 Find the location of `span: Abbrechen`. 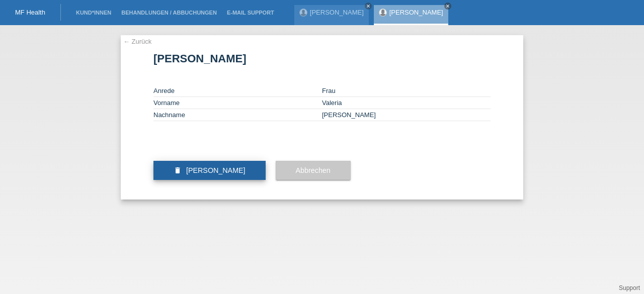

span: Abbrechen is located at coordinates (313, 171).